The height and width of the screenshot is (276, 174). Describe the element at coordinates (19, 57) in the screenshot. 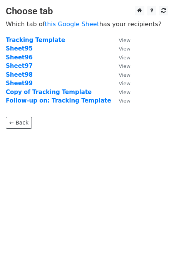

I see `a: Sheet96` at that location.